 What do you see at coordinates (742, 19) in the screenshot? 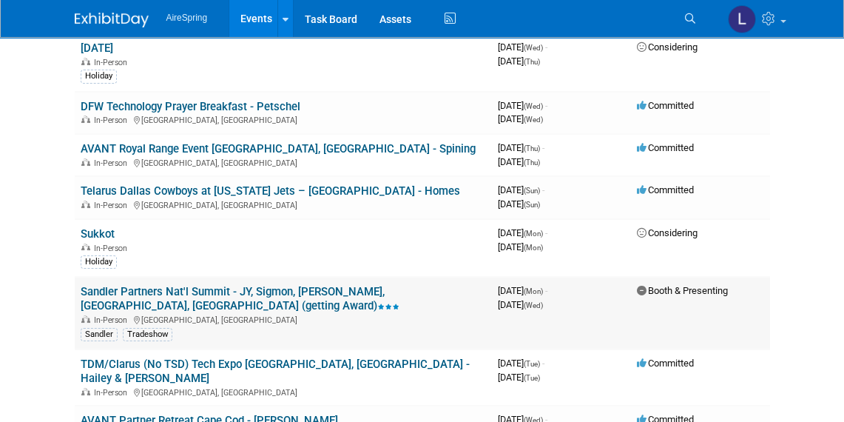
I see `img: Lisa Chow` at bounding box center [742, 19].